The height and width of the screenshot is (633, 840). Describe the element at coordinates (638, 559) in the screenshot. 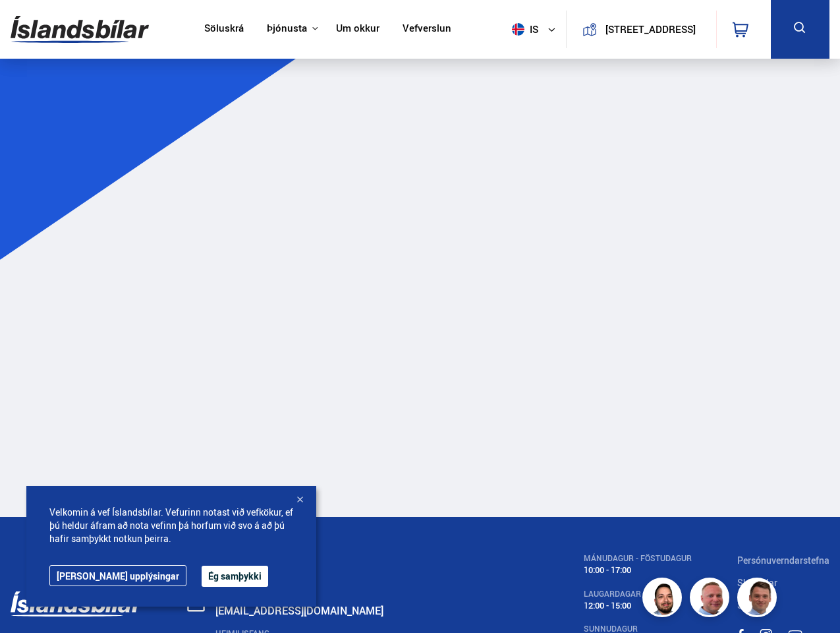

I see `div: MÁNUDAGUR - FÖSTUDAGUR` at that location.